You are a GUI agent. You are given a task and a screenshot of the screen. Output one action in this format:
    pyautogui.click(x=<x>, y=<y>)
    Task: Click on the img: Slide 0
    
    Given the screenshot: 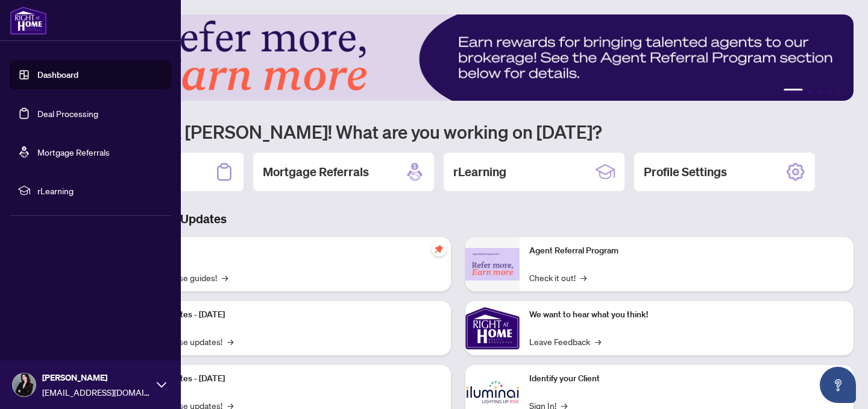 What is the action you would take?
    pyautogui.click(x=458, y=58)
    